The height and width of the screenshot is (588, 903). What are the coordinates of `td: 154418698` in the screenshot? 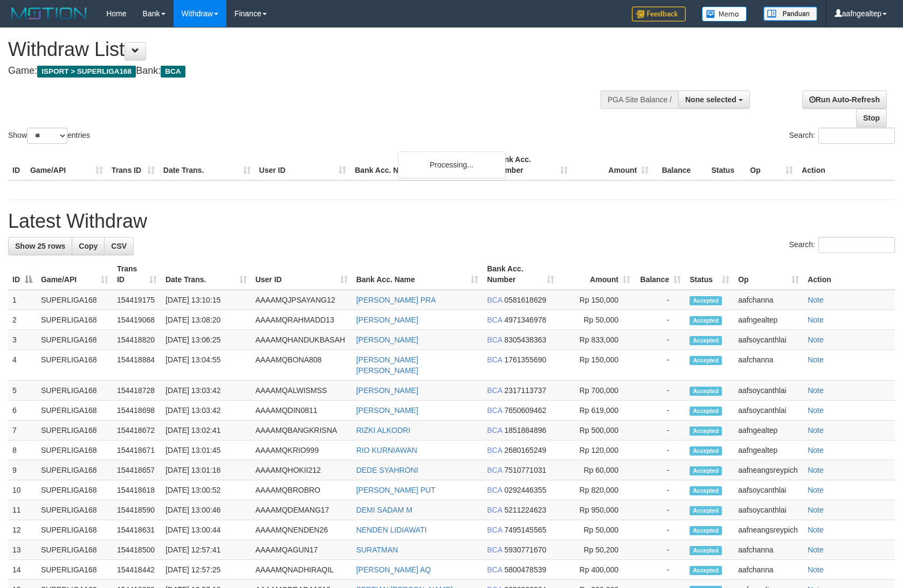 It's located at (137, 410).